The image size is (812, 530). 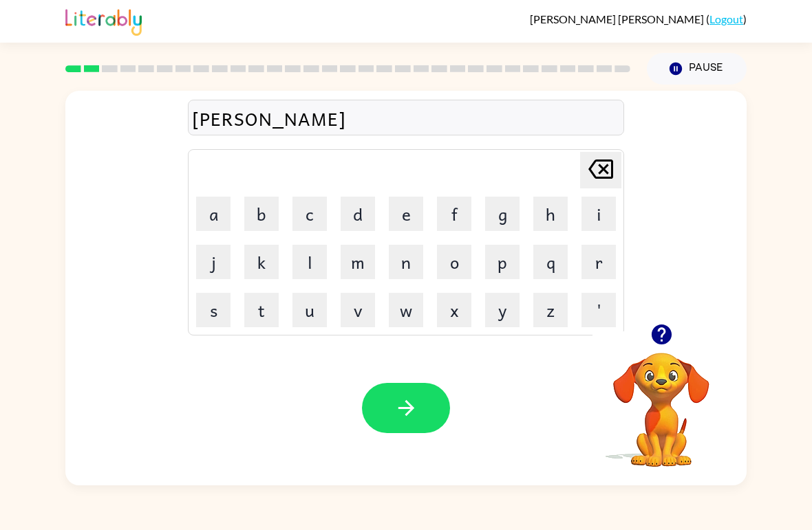 I want to click on button: j, so click(x=214, y=262).